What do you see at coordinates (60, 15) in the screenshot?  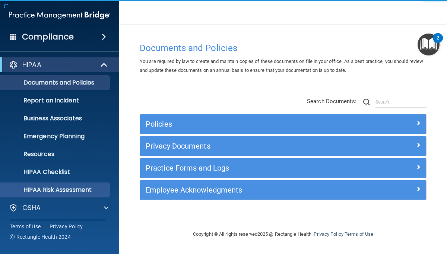 I see `img: PMB logo` at bounding box center [60, 15].